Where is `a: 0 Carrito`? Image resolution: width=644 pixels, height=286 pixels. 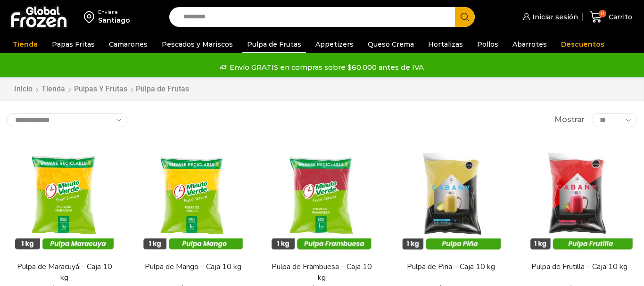
a: 0 Carrito is located at coordinates (611, 17).